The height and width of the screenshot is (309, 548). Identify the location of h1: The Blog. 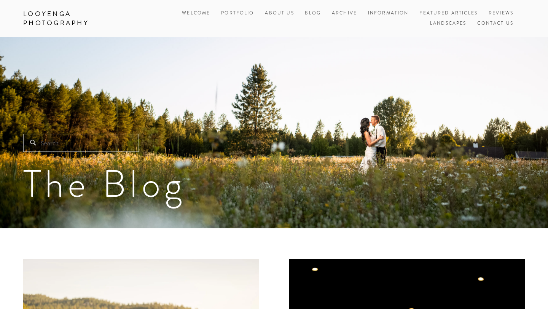
(274, 184).